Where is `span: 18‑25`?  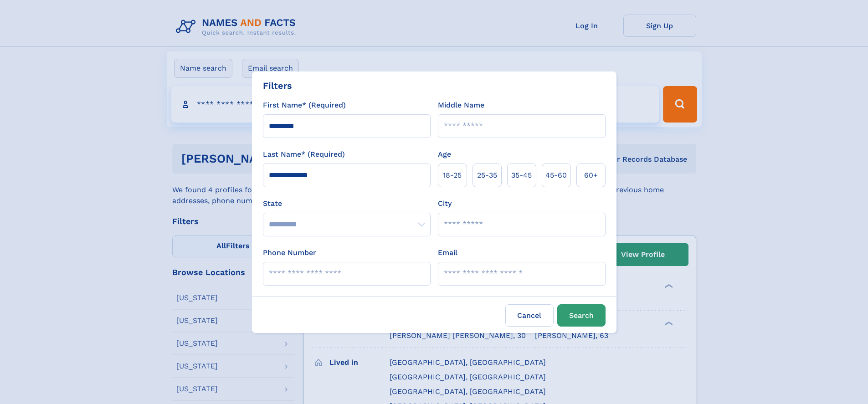
span: 18‑25 is located at coordinates (452, 175).